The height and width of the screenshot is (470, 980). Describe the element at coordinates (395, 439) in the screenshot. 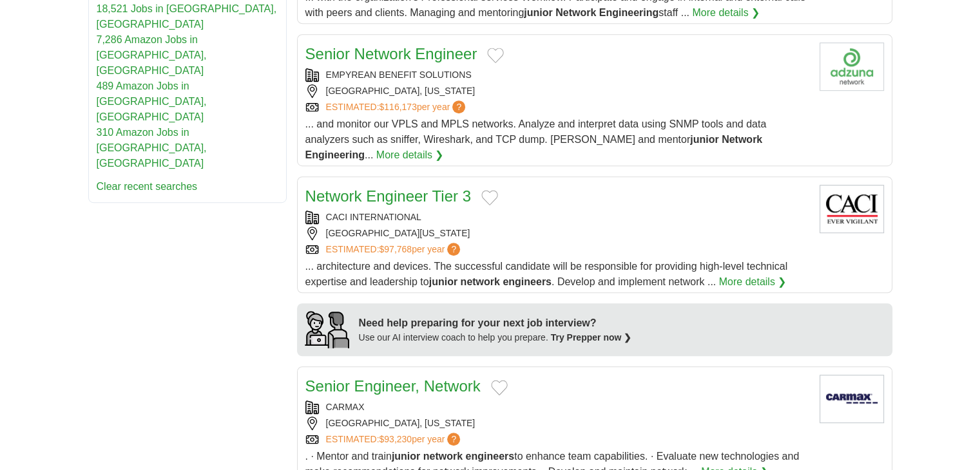

I see `span: $93,230` at that location.